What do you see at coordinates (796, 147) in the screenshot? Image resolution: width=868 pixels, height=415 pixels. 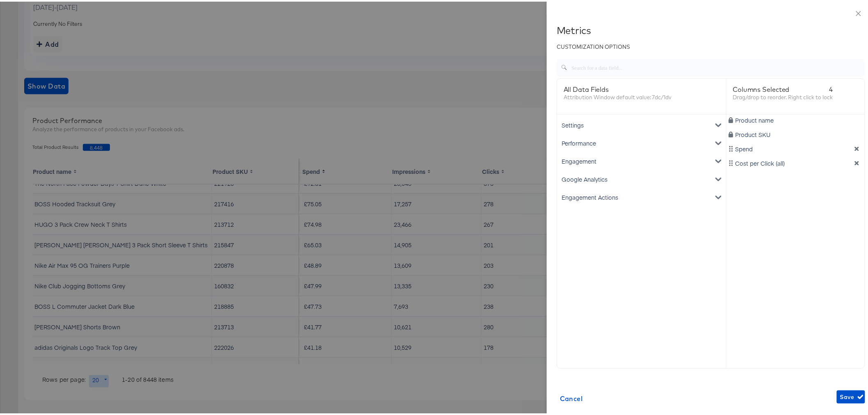 I see `div: Spend` at bounding box center [796, 147].